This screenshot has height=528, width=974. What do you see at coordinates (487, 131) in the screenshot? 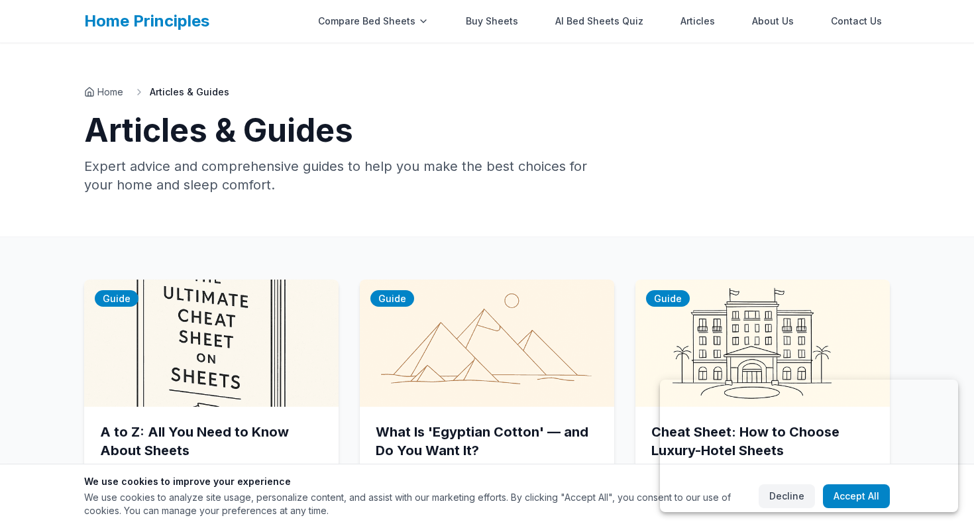
I see `h1: Articles & Guides` at bounding box center [487, 131].